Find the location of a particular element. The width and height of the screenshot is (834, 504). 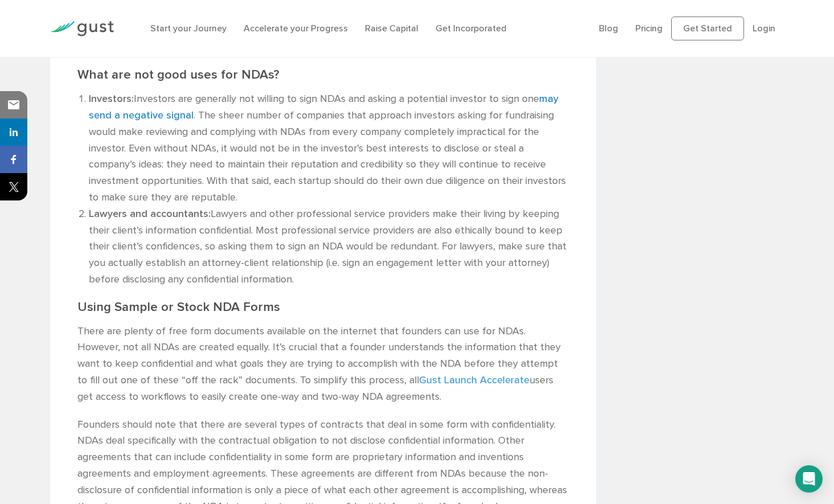

p: There are plenty of free form documents available on the internet that founders can use for NDAs.... is located at coordinates (323, 365).